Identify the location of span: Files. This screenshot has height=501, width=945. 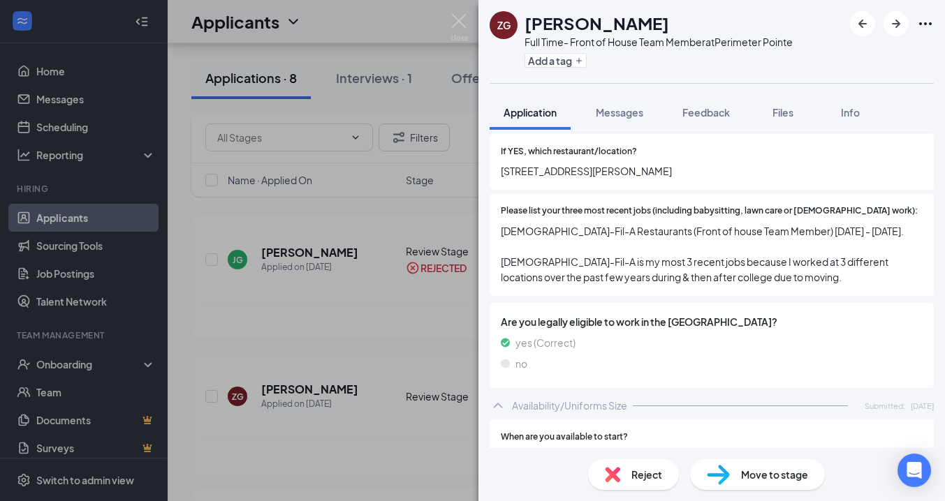
(783, 112).